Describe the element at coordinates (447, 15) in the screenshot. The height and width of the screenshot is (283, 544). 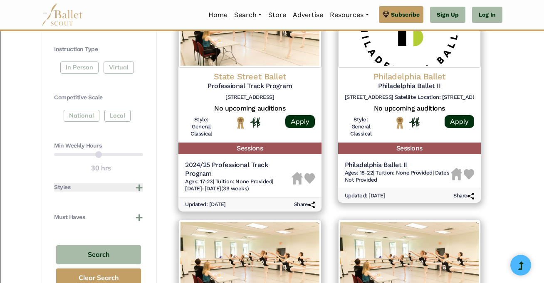
I see `a: Sign Up` at that location.